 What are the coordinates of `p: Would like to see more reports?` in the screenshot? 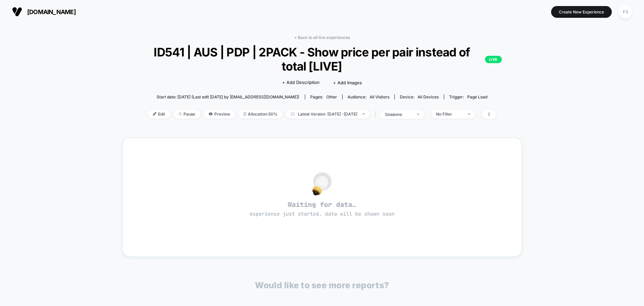 It's located at (322, 285).